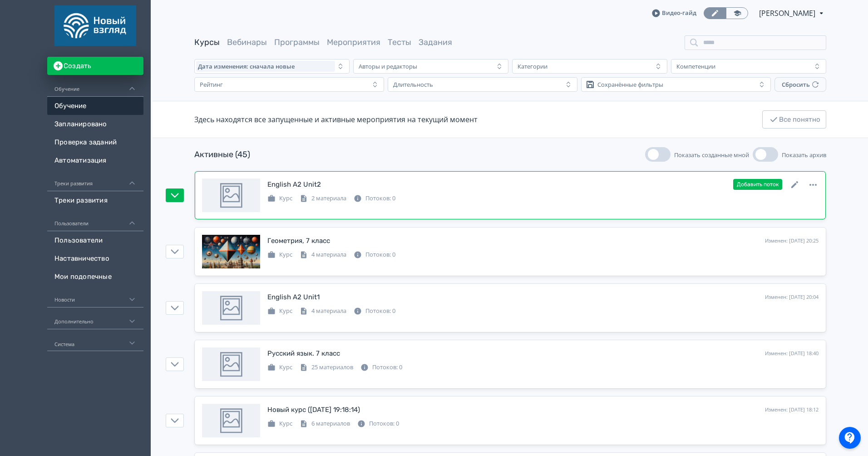 This screenshot has height=456, width=868. What do you see at coordinates (95, 160) in the screenshot?
I see `a: Автоматизация` at bounding box center [95, 160].